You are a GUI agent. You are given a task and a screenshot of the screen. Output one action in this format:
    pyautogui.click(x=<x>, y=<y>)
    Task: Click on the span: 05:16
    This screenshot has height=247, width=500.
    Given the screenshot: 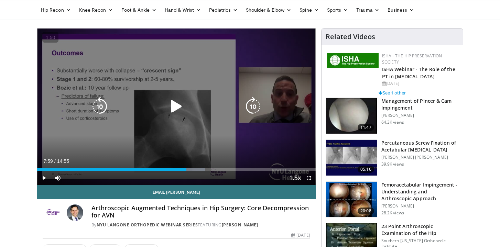 What is the action you would take?
    pyautogui.click(x=366, y=170)
    